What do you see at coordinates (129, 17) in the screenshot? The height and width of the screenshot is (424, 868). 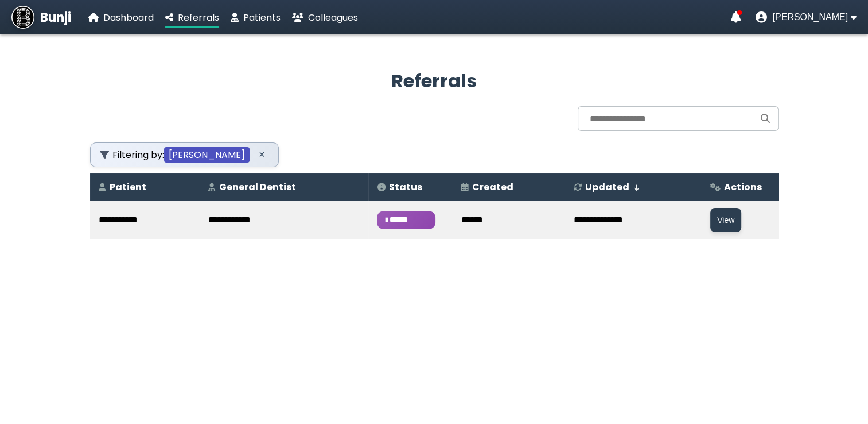 I see `span: Dashboard` at bounding box center [129, 17].